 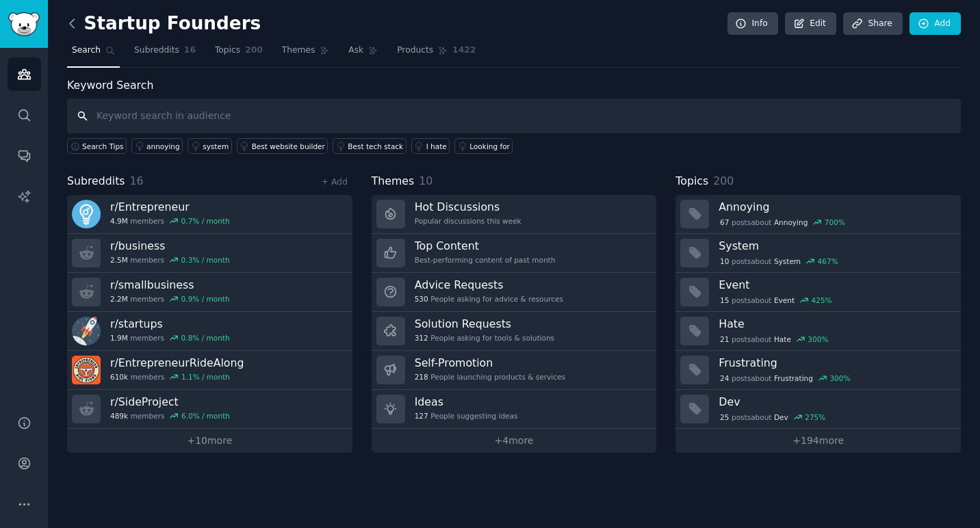 I want to click on a: Info, so click(x=753, y=24).